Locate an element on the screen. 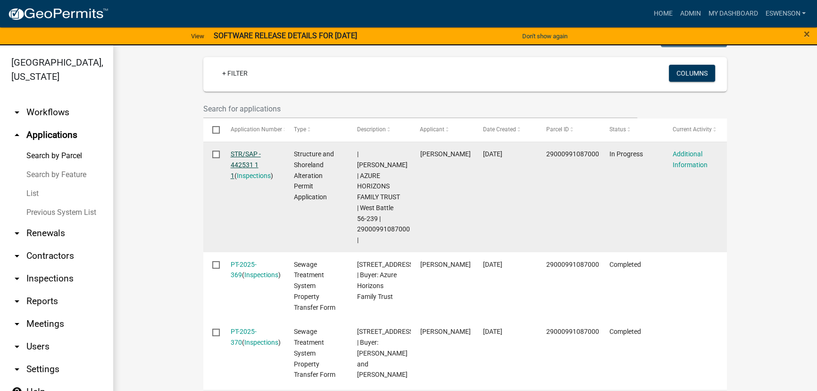 Image resolution: width=817 pixels, height=391 pixels. i: arrow_drop_up is located at coordinates (17, 135).